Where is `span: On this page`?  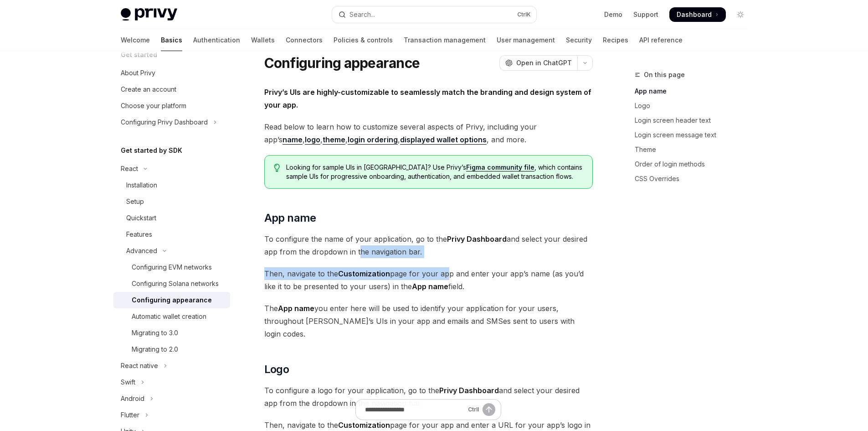 span: On this page is located at coordinates (664, 75).